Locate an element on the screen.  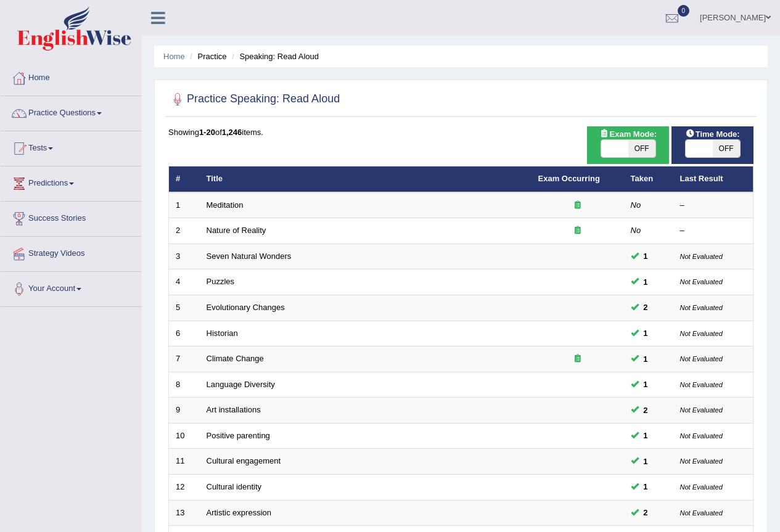
td: 3 is located at coordinates (185, 257).